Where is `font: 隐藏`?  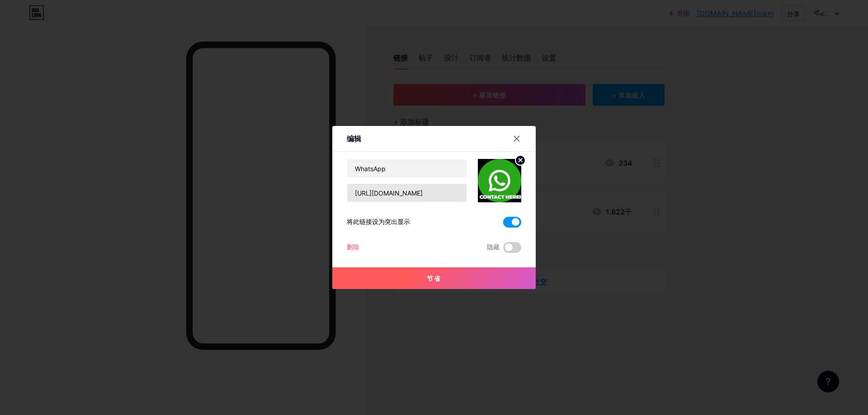 font: 隐藏 is located at coordinates (493, 246).